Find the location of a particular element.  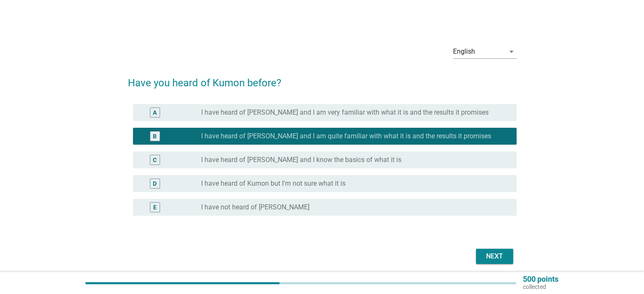

button: Next is located at coordinates (495, 256).